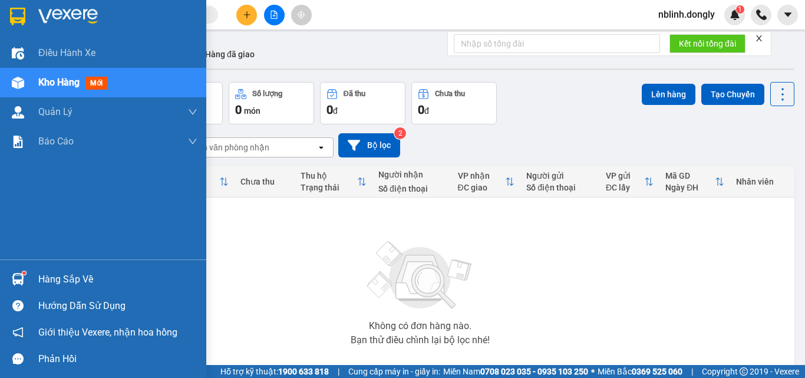  What do you see at coordinates (18, 17) in the screenshot?
I see `img: logo-vxr` at bounding box center [18, 17].